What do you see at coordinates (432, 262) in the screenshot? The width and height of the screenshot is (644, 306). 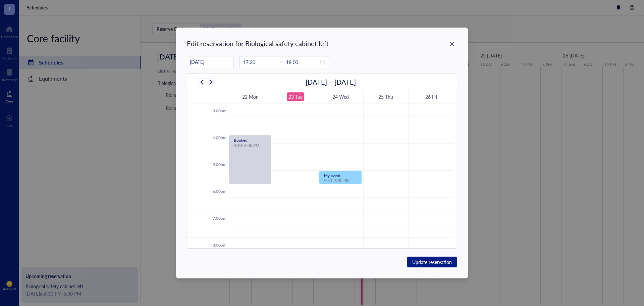 I see `button: Update reservation` at bounding box center [432, 262].